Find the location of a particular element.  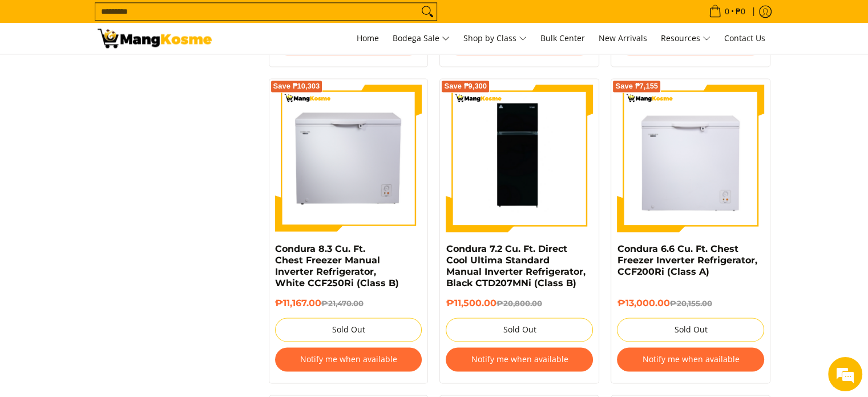

del: ₱21,470.00 is located at coordinates (343, 303).